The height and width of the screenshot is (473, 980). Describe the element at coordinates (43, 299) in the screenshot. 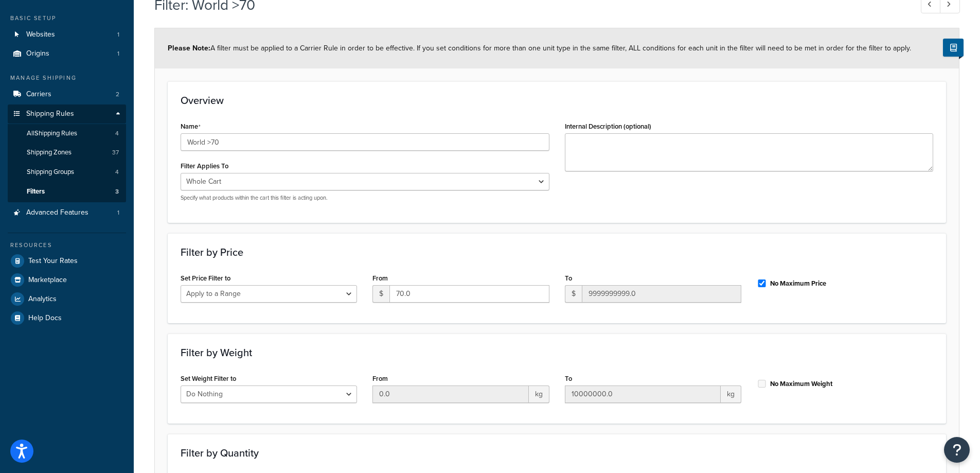

I see `span: Analytics` at that location.